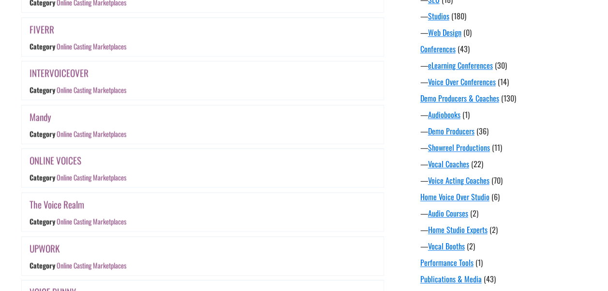 This screenshot has width=608, height=291. What do you see at coordinates (448, 213) in the screenshot?
I see `a: Audio Courses` at bounding box center [448, 213].